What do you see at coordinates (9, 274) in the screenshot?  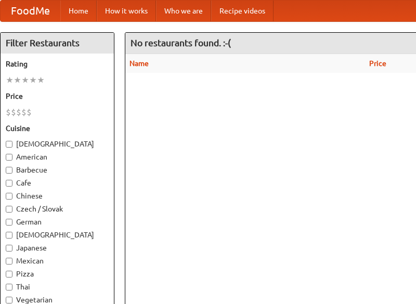 I see `input: Pizza` at bounding box center [9, 274].